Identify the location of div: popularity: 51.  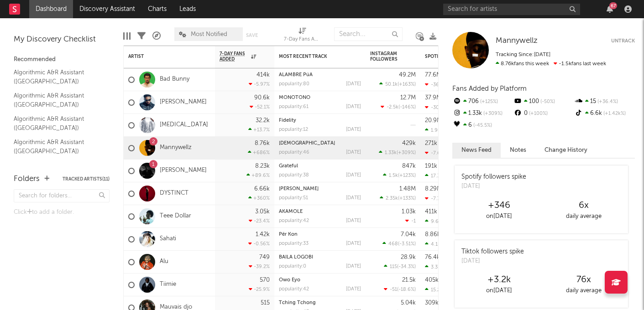
(293, 198).